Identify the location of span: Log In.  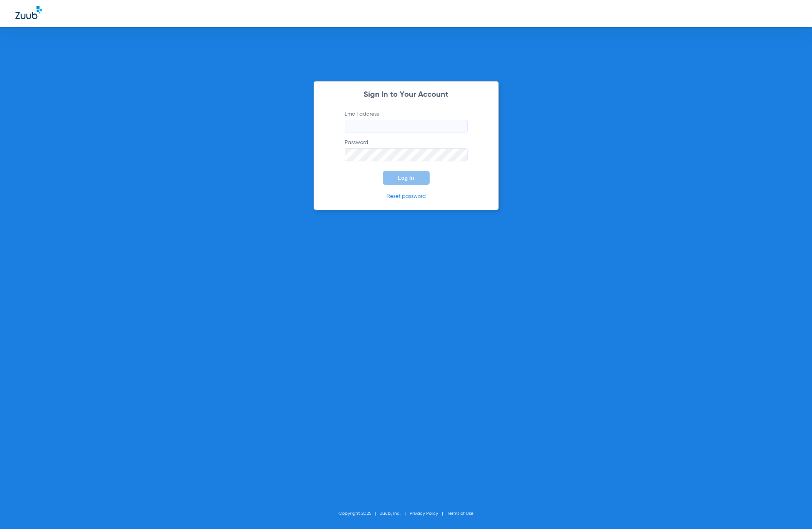
(406, 178).